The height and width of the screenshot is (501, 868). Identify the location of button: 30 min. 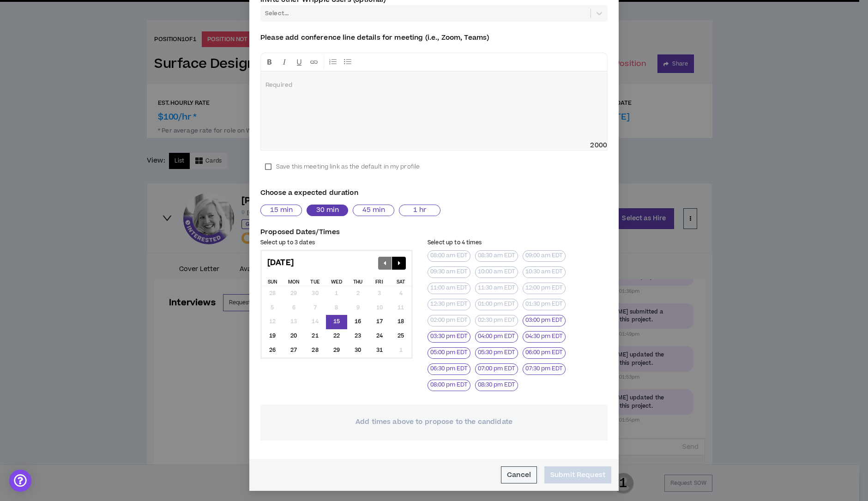
(328, 210).